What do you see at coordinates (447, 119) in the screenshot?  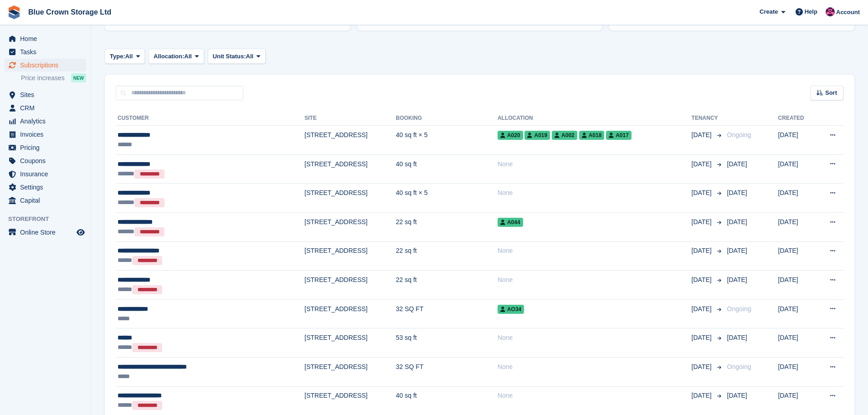 I see `th: Booking` at bounding box center [447, 119].